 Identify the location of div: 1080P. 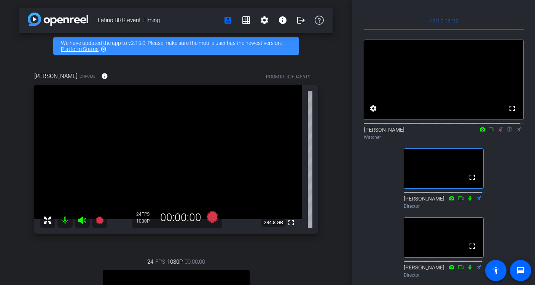
(146, 221).